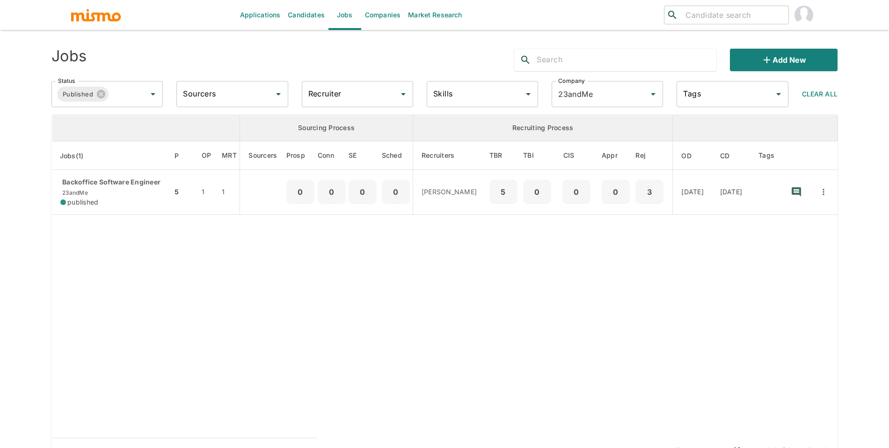 The height and width of the screenshot is (448, 889). I want to click on table: enhanced table, so click(444, 276).